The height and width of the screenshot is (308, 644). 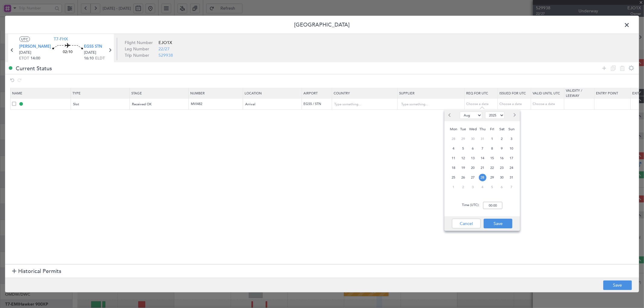 What do you see at coordinates (463, 158) in the screenshot?
I see `div: 12-8-2025` at bounding box center [463, 158].